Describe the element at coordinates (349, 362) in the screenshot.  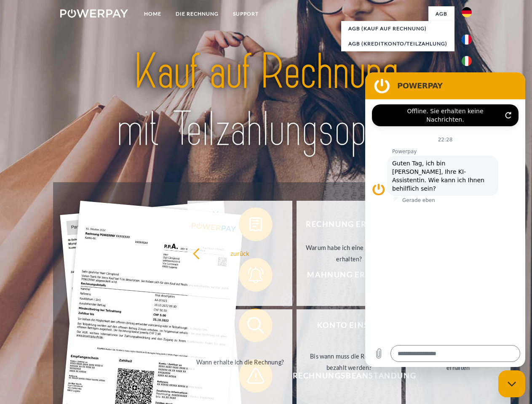
I see `div: Bis wann muss die Rechnung bezahlt werden?` at that location.